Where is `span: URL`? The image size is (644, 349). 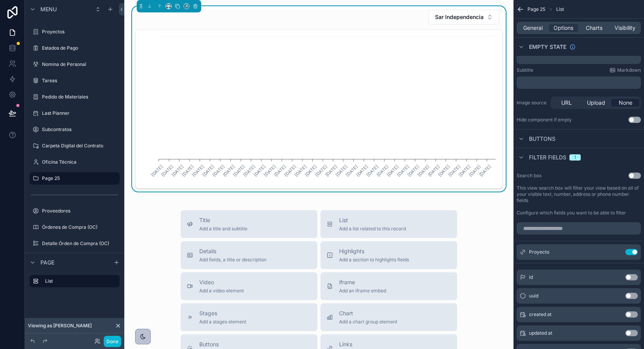
span: URL is located at coordinates (566, 103).